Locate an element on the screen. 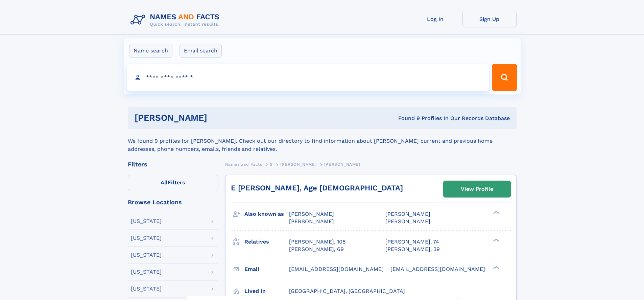 Image resolution: width=644 pixels, height=300 pixels. label: Email search is located at coordinates (201, 50).